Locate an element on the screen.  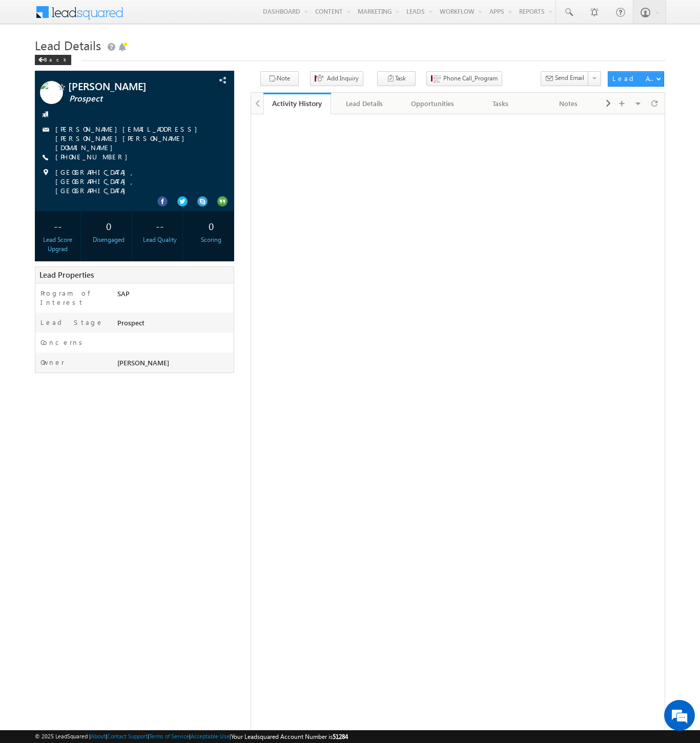
span: © 2025 LeadSquared | | | | | is located at coordinates (191, 736).